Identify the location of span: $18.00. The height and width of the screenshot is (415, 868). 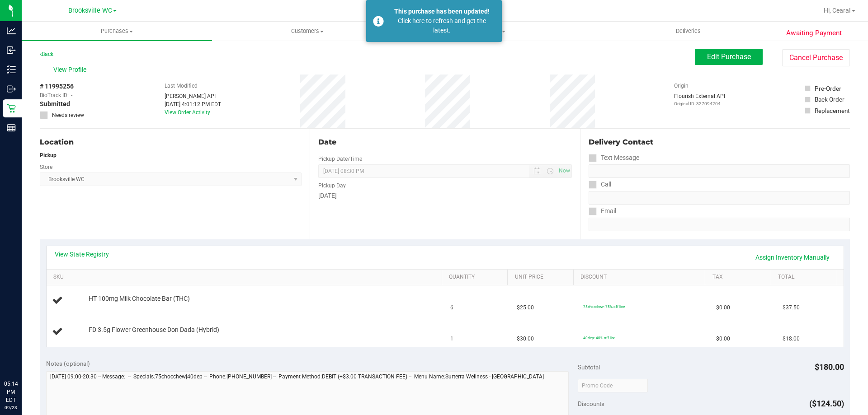
(791, 339).